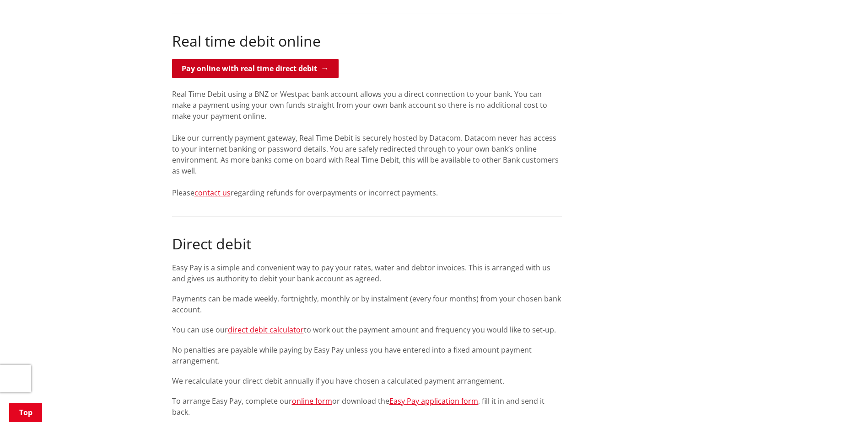  I want to click on p: We recalculate your direct debit annually if you have chosen a calculated payment arrangement., so click(367, 381).